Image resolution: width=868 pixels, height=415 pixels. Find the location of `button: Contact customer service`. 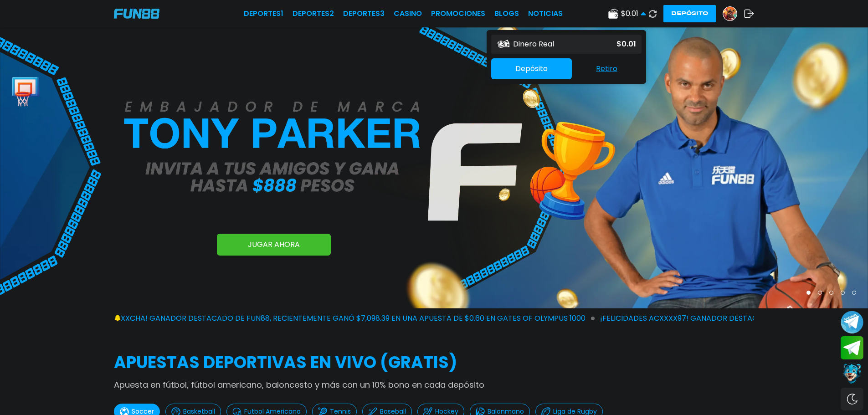

button: Contact customer service is located at coordinates (853, 373).